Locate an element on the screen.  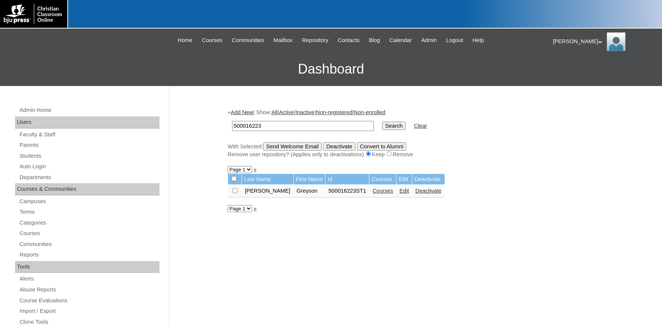
a: Calendar is located at coordinates (400, 40).